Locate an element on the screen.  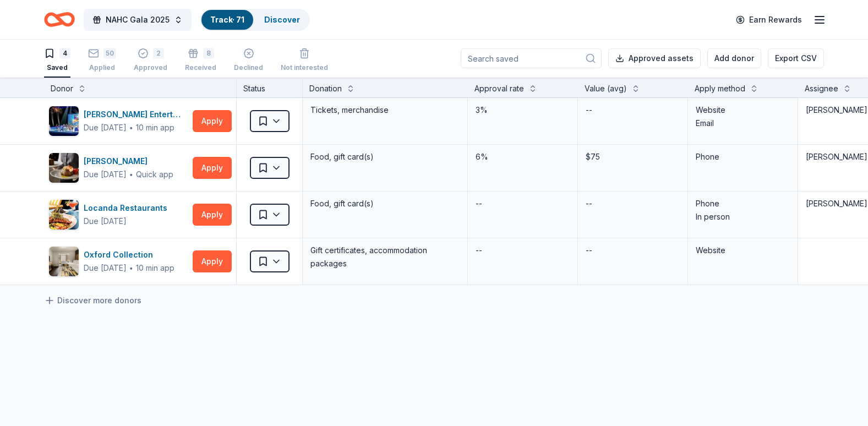
div: Quick app is located at coordinates (155, 174).